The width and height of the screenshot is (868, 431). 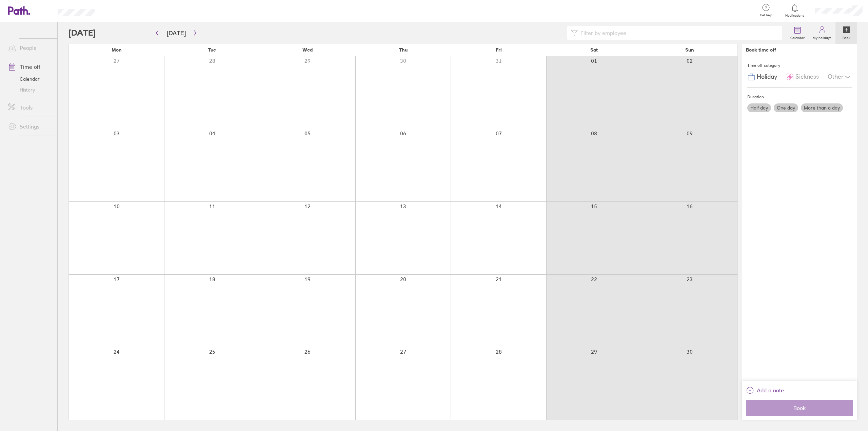 I want to click on span: Wed, so click(x=308, y=50).